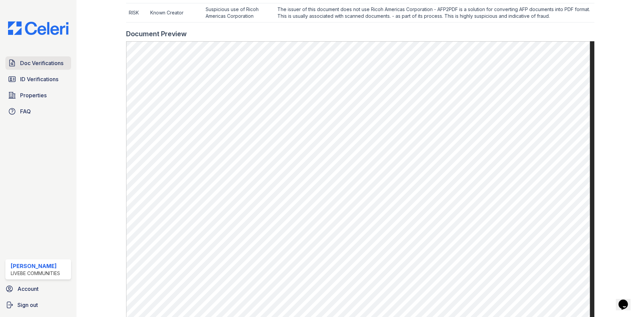  What do you see at coordinates (28, 289) in the screenshot?
I see `span: Account` at bounding box center [28, 289].